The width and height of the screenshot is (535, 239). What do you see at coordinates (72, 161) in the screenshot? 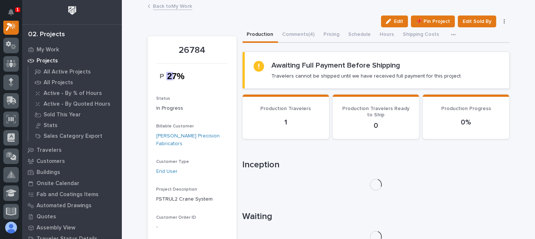
I see `a: Customers` at bounding box center [72, 161].